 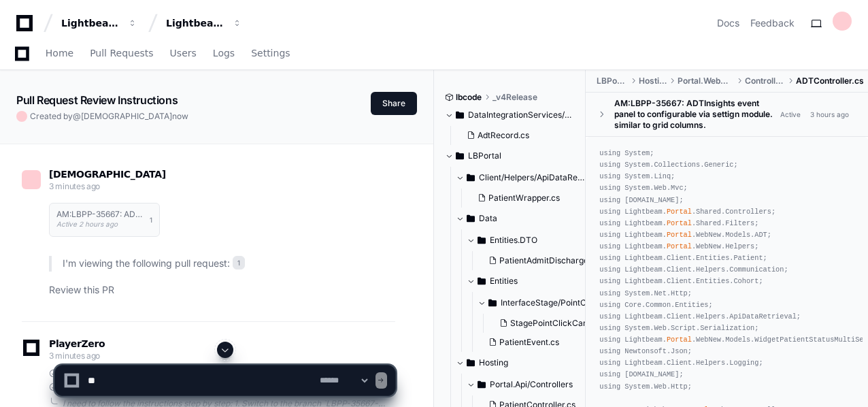 What do you see at coordinates (548, 261) in the screenshot?
I see `span: PatientAdmitDischarge.cs` at bounding box center [548, 261].